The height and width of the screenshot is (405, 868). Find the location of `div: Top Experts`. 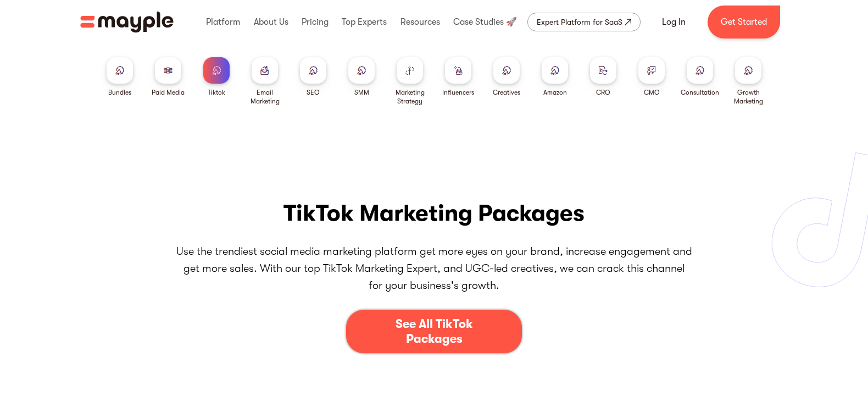

div: Top Experts is located at coordinates (364, 22).